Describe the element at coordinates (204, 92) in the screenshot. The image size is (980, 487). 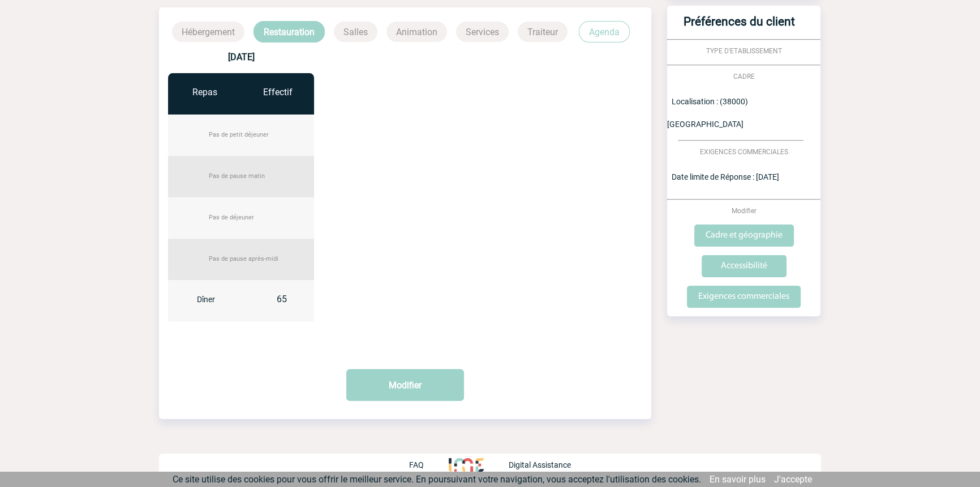
I see `div: Repas` at that location.